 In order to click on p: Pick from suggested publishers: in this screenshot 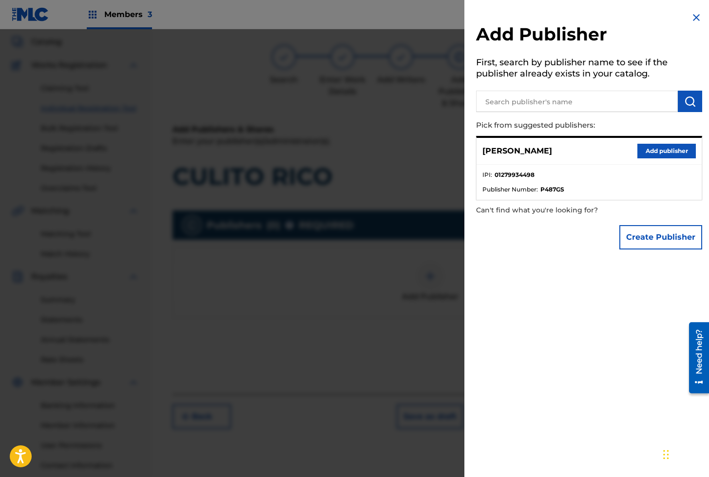, I will do `click(561, 125)`.